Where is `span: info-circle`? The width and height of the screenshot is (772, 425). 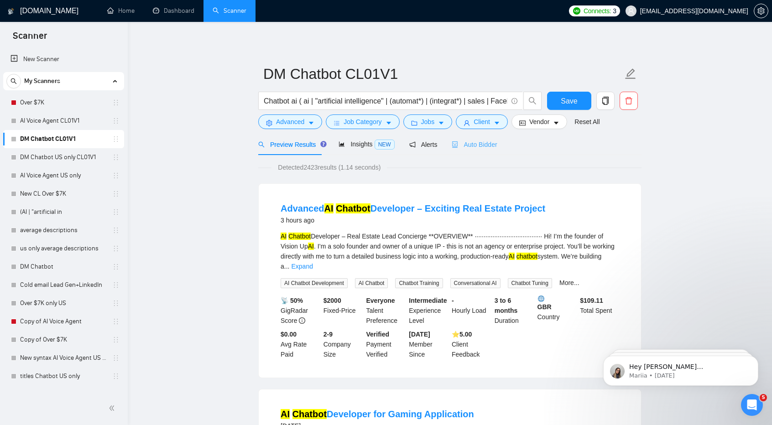
span: info-circle is located at coordinates (514, 101).